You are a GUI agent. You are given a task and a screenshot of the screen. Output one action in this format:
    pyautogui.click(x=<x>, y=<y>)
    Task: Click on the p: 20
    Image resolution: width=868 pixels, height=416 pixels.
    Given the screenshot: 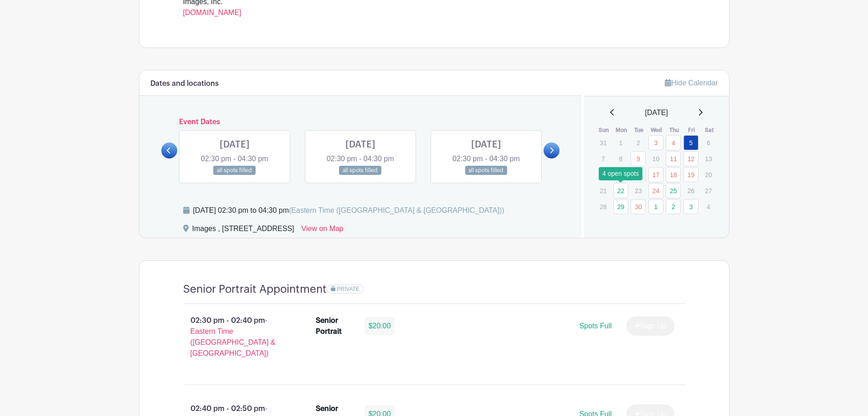 What is the action you would take?
    pyautogui.click(x=709, y=174)
    